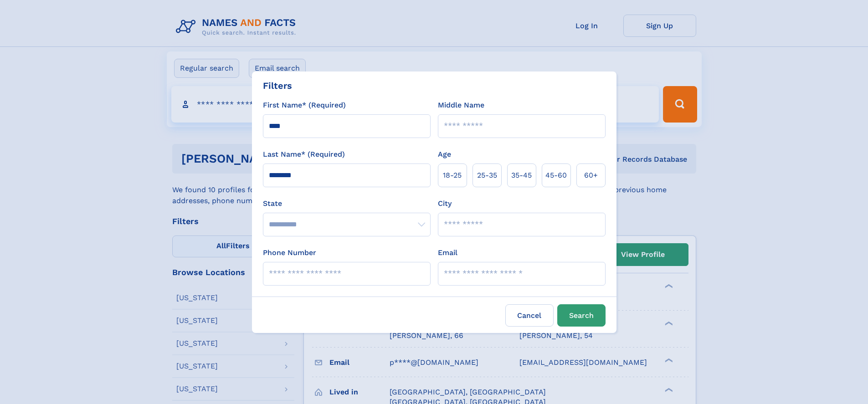 The width and height of the screenshot is (868, 404). Describe the element at coordinates (452, 176) in the screenshot. I see `span: 18‑25` at that location.